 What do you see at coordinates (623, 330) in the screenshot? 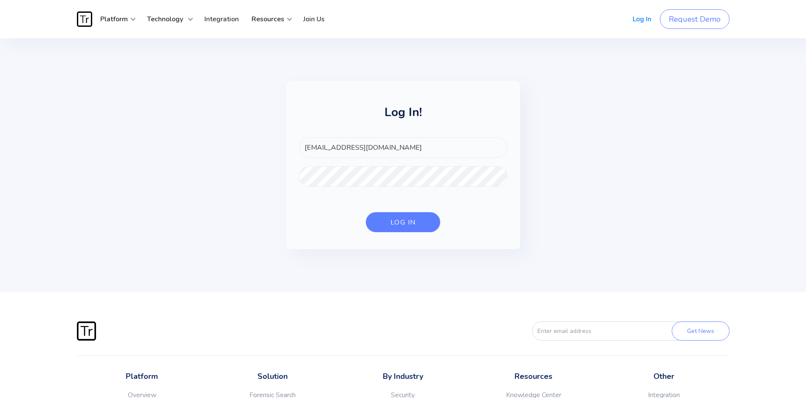
I see `form: FORM-EMAIL-FOOTER` at bounding box center [623, 330].